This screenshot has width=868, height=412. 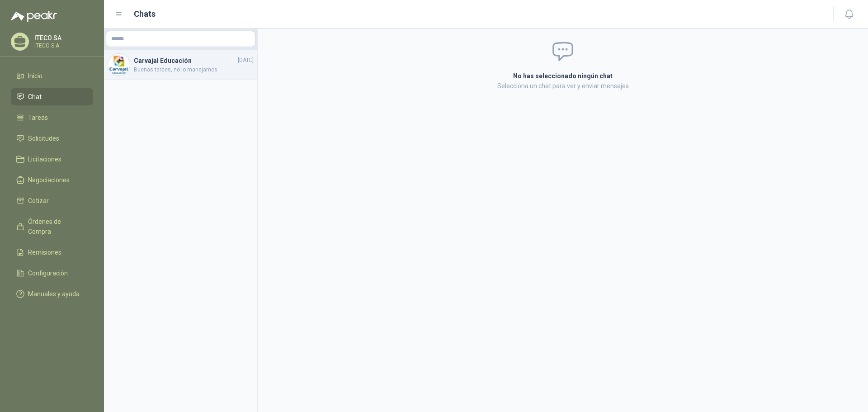 I want to click on a: Chat, so click(x=52, y=96).